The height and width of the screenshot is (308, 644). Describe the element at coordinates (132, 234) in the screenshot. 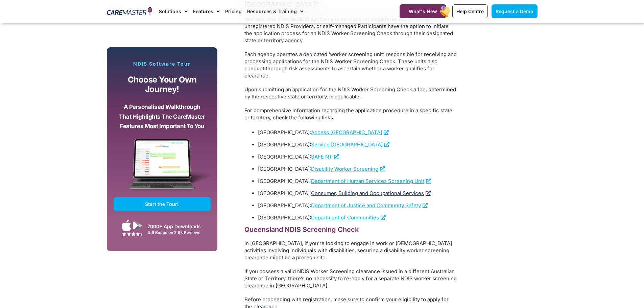

I see `img: Google Play Store App Review Stars` at that location.